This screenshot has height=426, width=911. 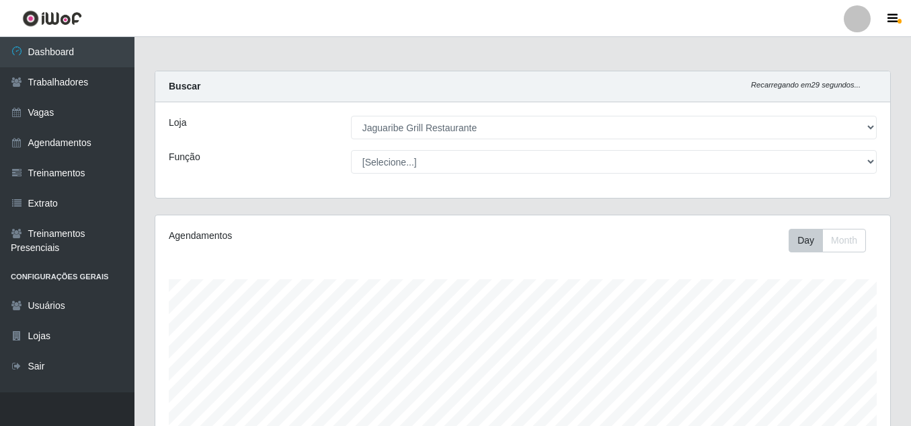 What do you see at coordinates (177, 122) in the screenshot?
I see `label: Loja` at bounding box center [177, 122].